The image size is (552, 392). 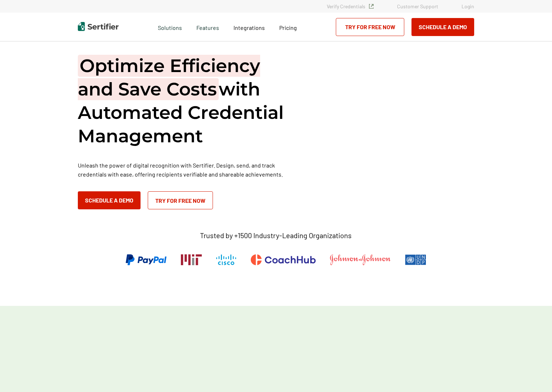 I want to click on p: Trusted by +1500 Industry-Leading Organizations, so click(x=275, y=235).